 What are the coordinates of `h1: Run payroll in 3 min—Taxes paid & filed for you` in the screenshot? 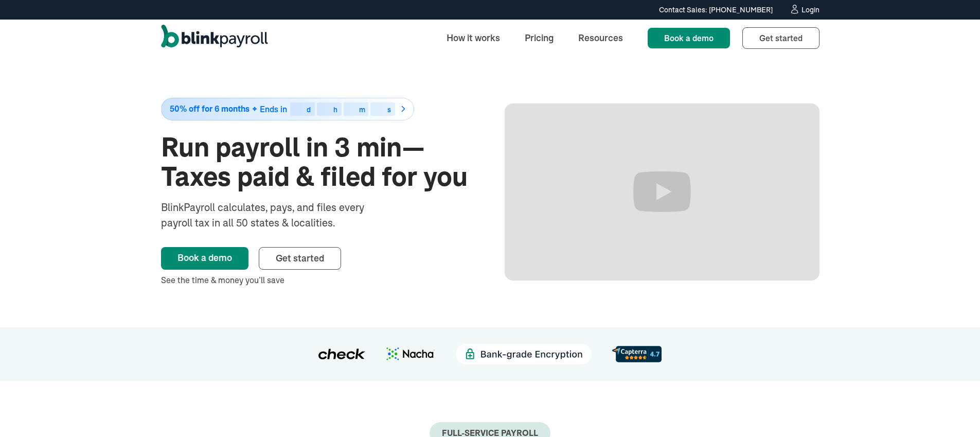 It's located at (318, 162).